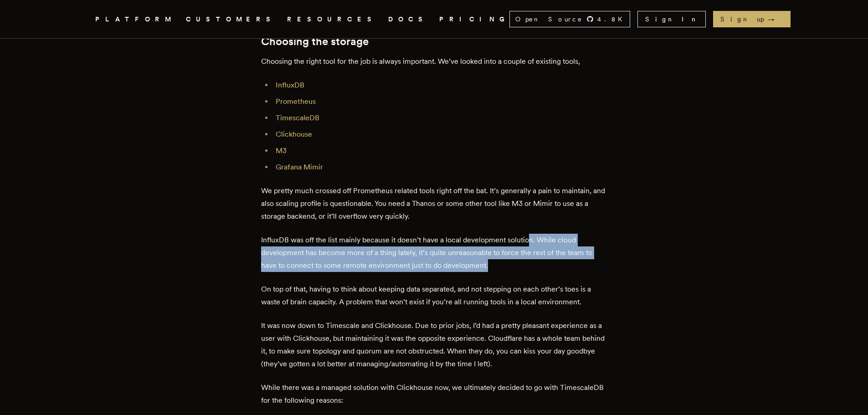  I want to click on a: CUSTOMERS, so click(231, 19).